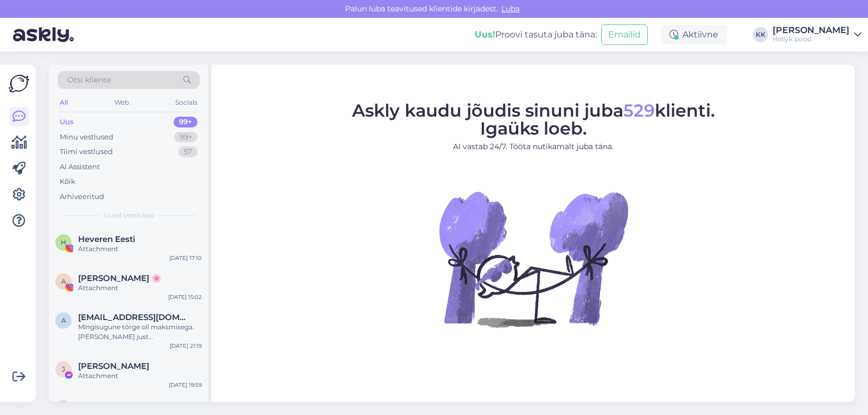 This screenshot has width=868, height=415. What do you see at coordinates (694, 35) in the screenshot?
I see `div: Aktiivne` at bounding box center [694, 35].